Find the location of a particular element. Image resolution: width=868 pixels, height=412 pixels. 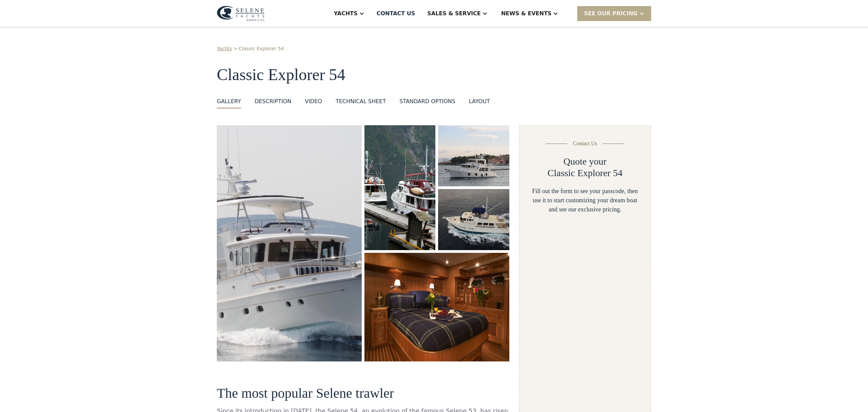

a: GALLERY is located at coordinates (229, 103).